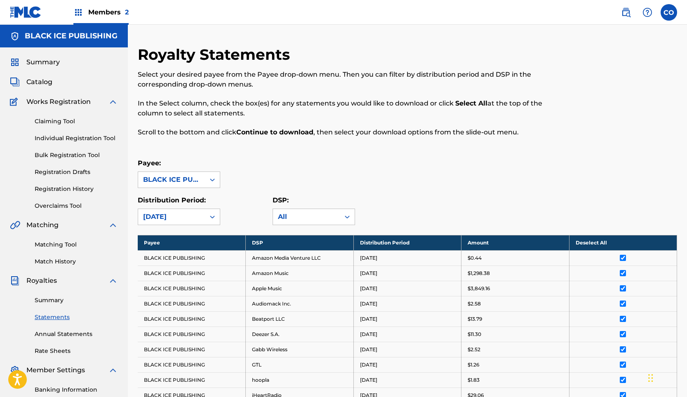  What do you see at coordinates (216, 54) in the screenshot?
I see `h2: Royalty Statements` at bounding box center [216, 54].